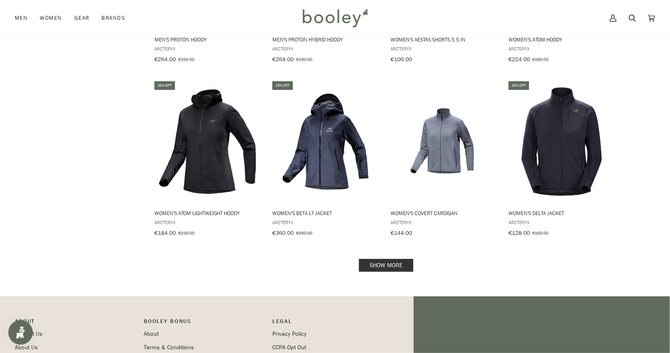  I want to click on p: Booley Bonus, so click(204, 323).